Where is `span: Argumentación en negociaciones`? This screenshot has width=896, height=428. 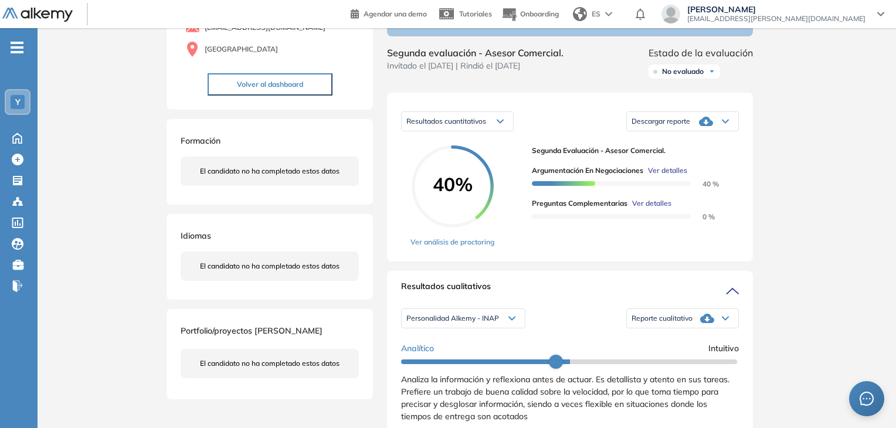
span: Argumentación en negociaciones is located at coordinates (588, 171).